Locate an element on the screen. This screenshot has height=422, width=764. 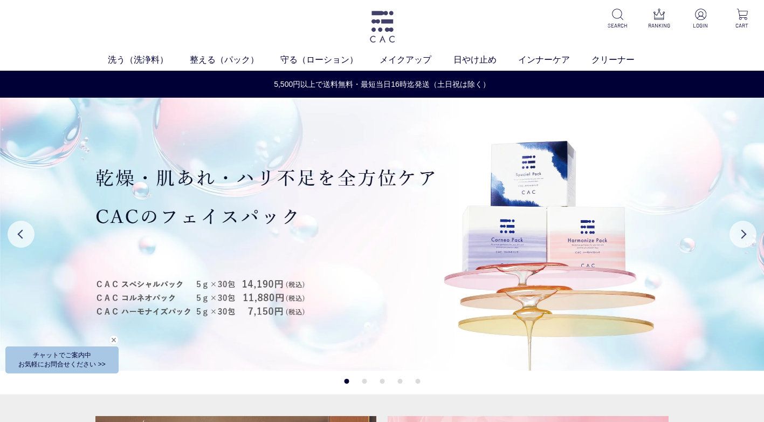
a: クリーナー is located at coordinates (624, 60).